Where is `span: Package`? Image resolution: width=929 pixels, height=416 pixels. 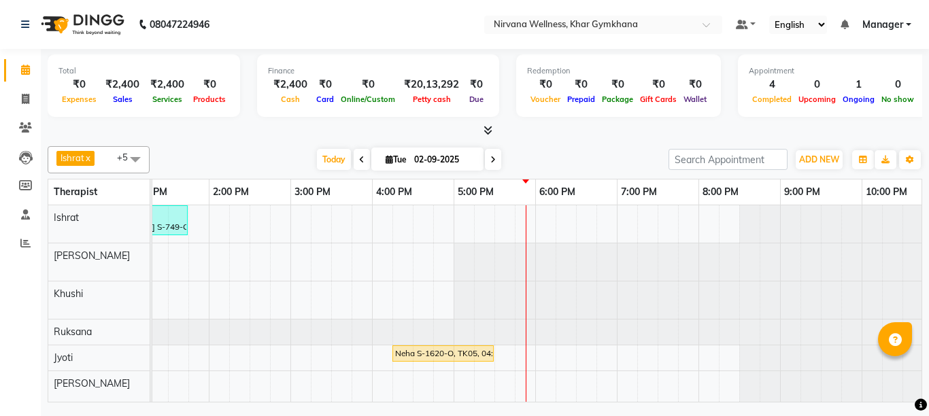
span: Package is located at coordinates (618, 99).